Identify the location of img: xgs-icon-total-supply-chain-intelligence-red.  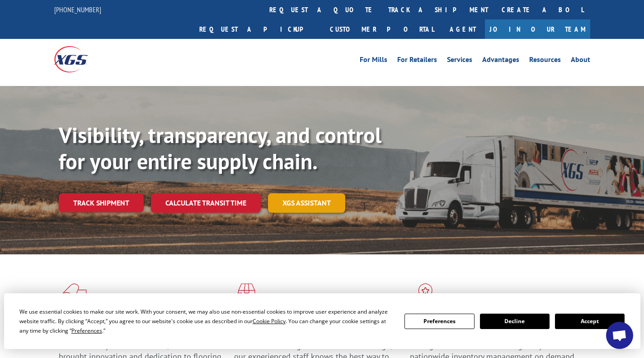
(73, 295).